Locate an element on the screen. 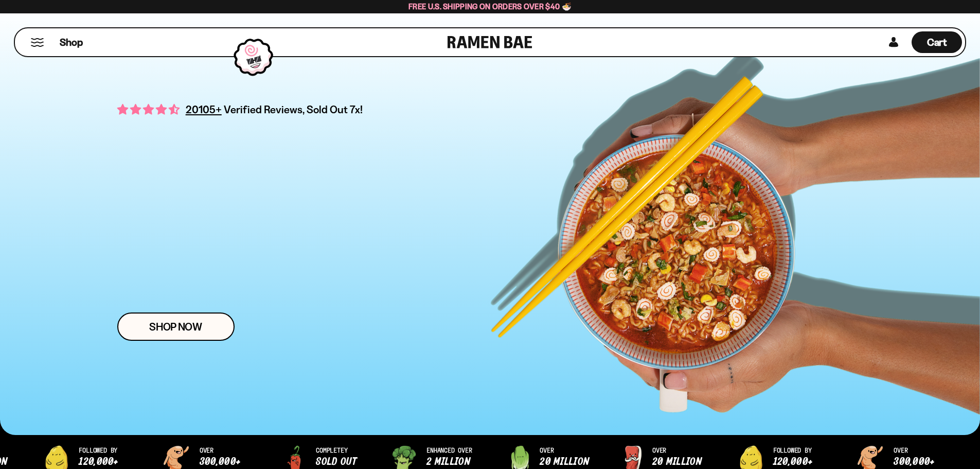 This screenshot has width=980, height=469. span: Shop Now is located at coordinates (176, 326).